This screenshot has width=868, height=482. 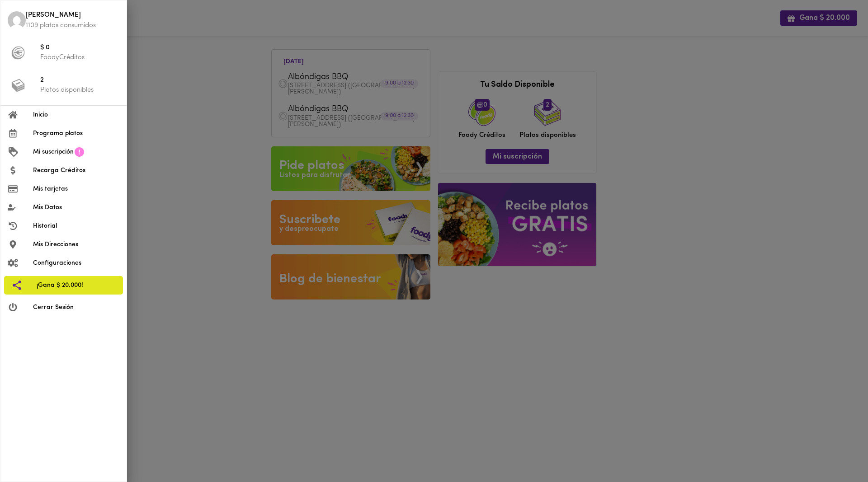 I want to click on p: Platos disponibles, so click(x=80, y=90).